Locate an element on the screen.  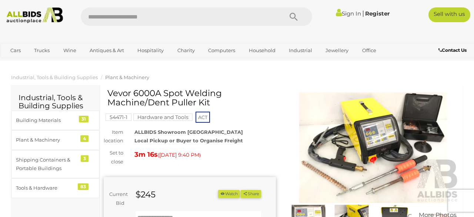
a: Building Materials 31 is located at coordinates (55, 120).